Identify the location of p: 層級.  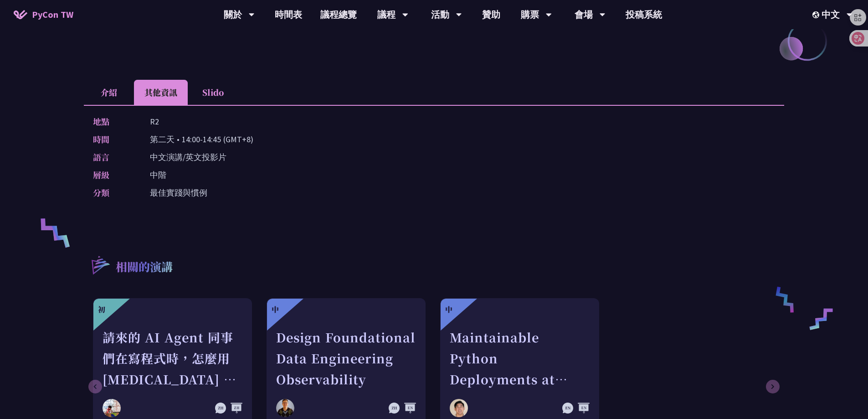
(112, 174).